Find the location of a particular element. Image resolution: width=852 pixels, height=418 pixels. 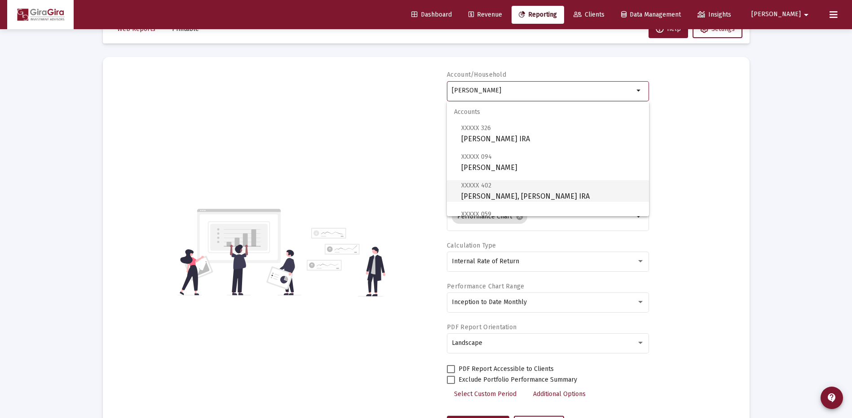

label: Performance Chart Range is located at coordinates (485, 286).